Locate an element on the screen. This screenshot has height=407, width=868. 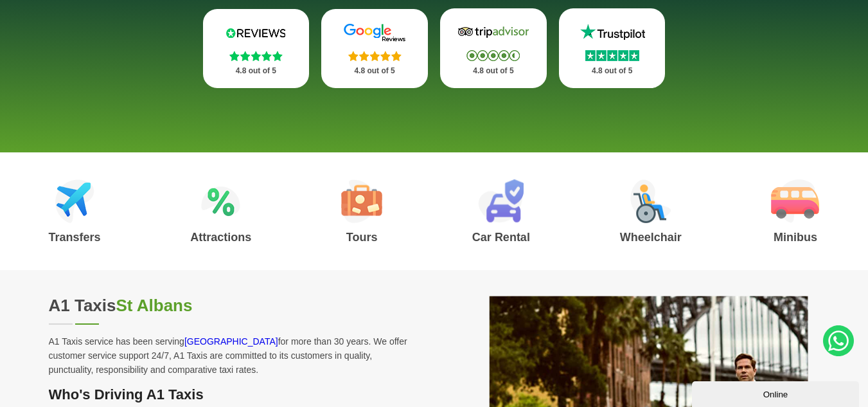
h3: Attractions is located at coordinates (220, 237).